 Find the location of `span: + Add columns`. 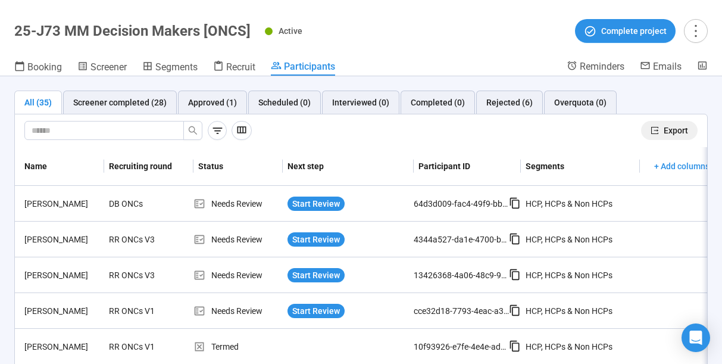

span: + Add columns is located at coordinates (682, 166).